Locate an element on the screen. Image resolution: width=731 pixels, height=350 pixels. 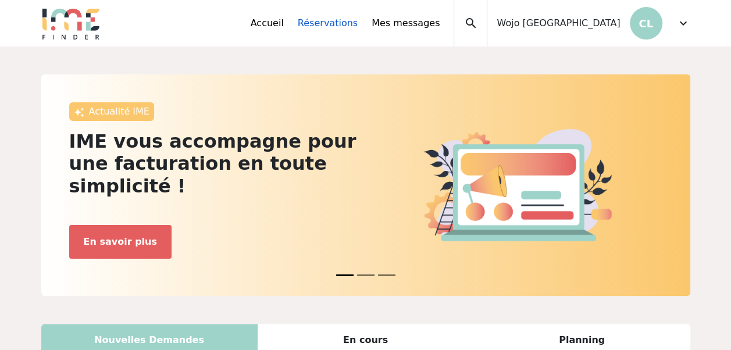
button: News 2 is located at coordinates (387, 275).